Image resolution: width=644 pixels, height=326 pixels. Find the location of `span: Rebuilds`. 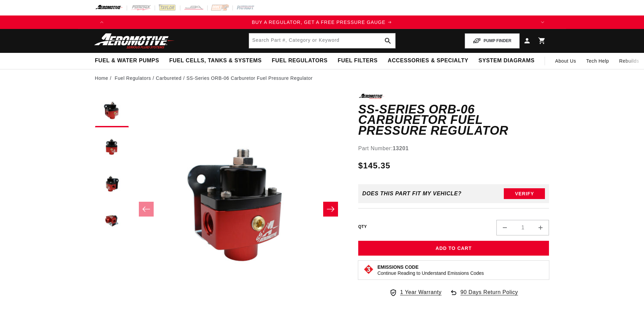

span: Rebuilds is located at coordinates (628, 61).